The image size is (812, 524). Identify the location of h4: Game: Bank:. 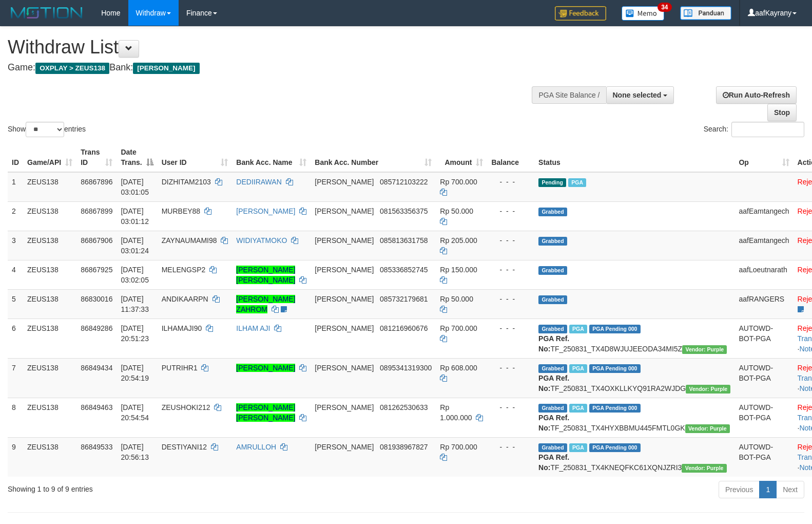
(269, 68).